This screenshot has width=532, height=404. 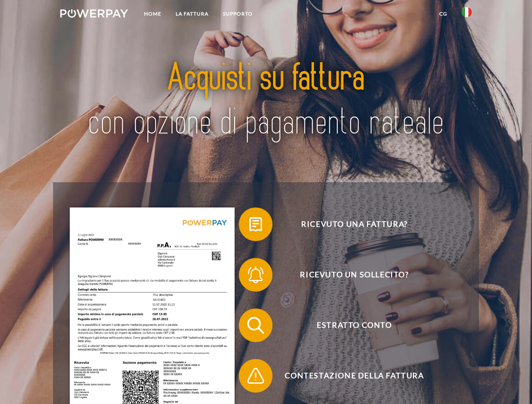 What do you see at coordinates (348, 275) in the screenshot?
I see `a: Ricevuto un sollecito?` at bounding box center [348, 275].